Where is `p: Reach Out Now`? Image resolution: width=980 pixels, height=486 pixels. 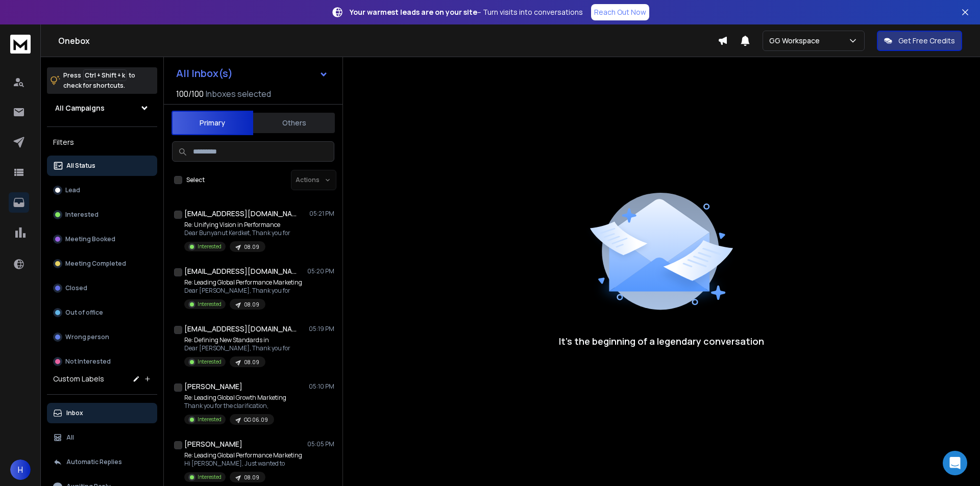
p: Reach Out Now is located at coordinates (620, 12).